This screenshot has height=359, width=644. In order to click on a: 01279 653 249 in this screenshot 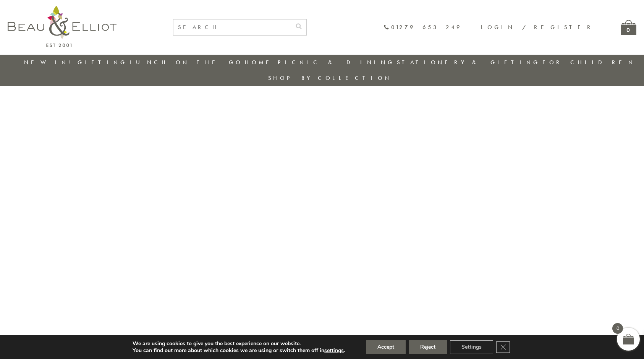, I will do `click(422, 27)`.